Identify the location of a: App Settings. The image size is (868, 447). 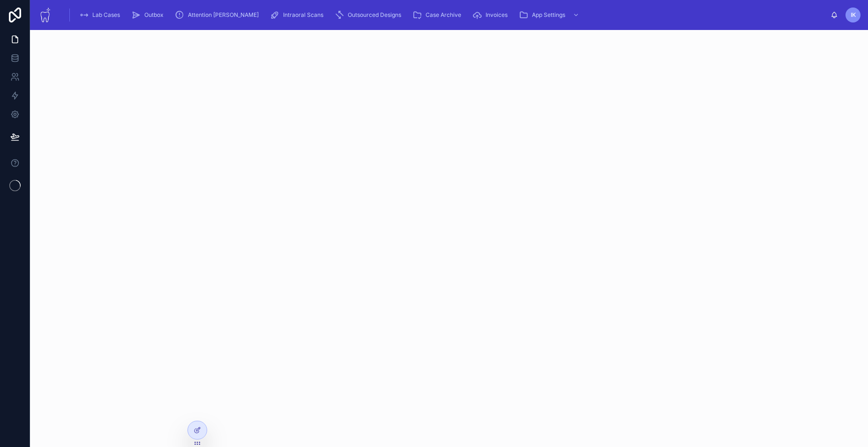
(550, 15).